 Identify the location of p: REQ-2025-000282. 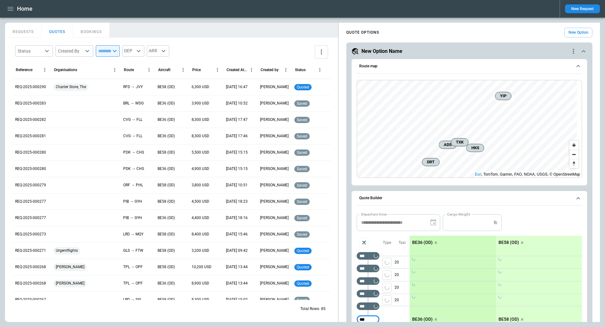
(31, 120).